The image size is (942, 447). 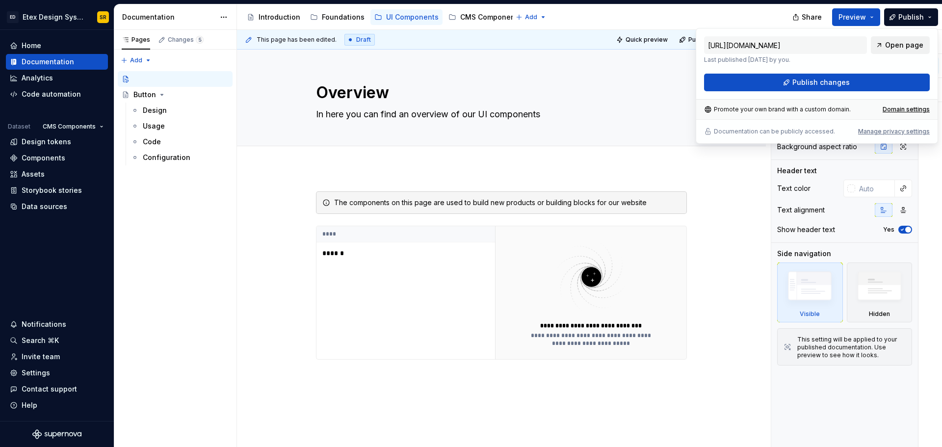 What do you see at coordinates (491, 17) in the screenshot?
I see `div: CMS Components` at bounding box center [491, 17].